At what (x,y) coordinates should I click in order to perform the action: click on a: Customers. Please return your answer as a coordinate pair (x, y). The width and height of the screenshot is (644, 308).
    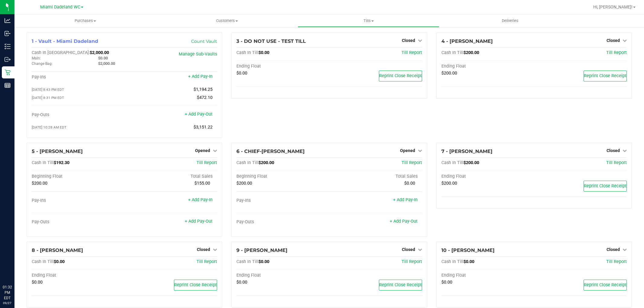
    Looking at the image, I should click on (227, 21).